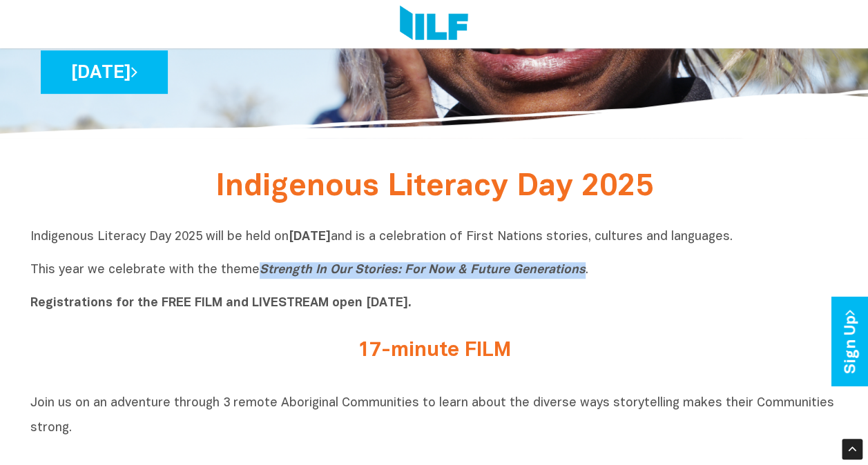 Image resolution: width=868 pixels, height=465 pixels. Describe the element at coordinates (433, 24) in the screenshot. I see `img: Logo` at that location.